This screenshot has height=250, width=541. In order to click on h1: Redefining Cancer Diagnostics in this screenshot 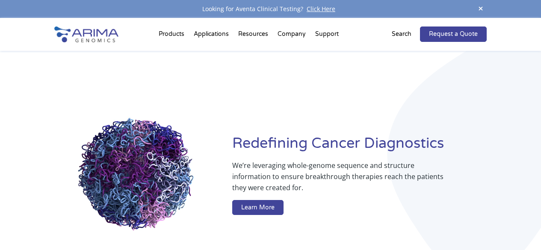, I will do `click(359, 147)`.